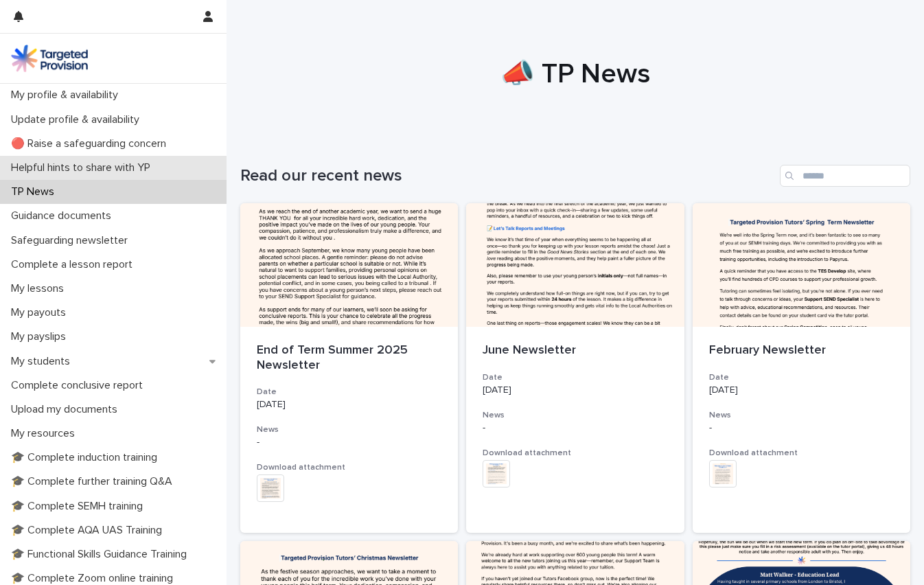 The width and height of the screenshot is (924, 585). I want to click on img: M5nRWzHhSzIhMunXDL62, so click(50, 58).